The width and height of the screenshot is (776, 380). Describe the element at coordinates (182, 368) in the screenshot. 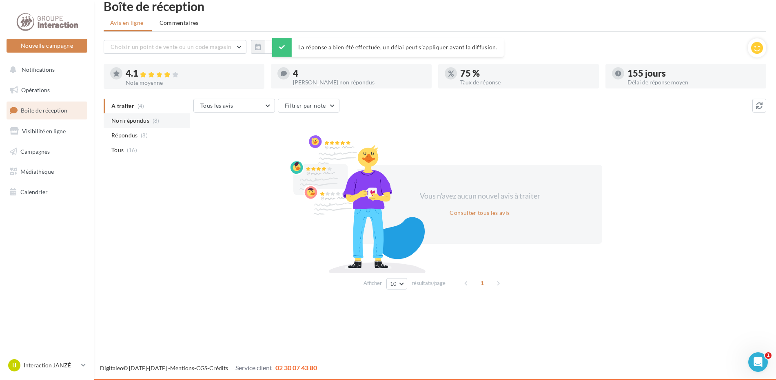

I see `a: Mentions` at that location.